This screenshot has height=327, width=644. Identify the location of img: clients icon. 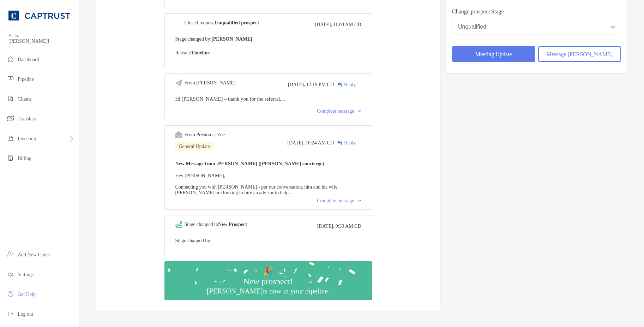
(11, 99).